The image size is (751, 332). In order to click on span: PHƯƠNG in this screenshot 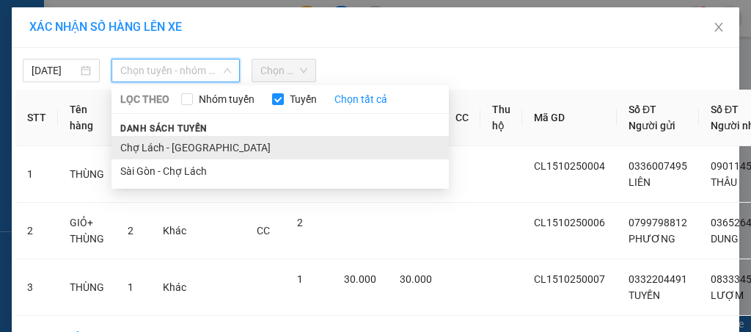, I will do `click(652, 238)`.